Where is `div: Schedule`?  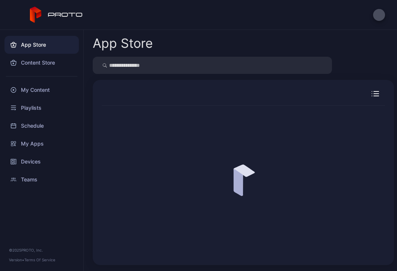
div: Schedule is located at coordinates (41, 126).